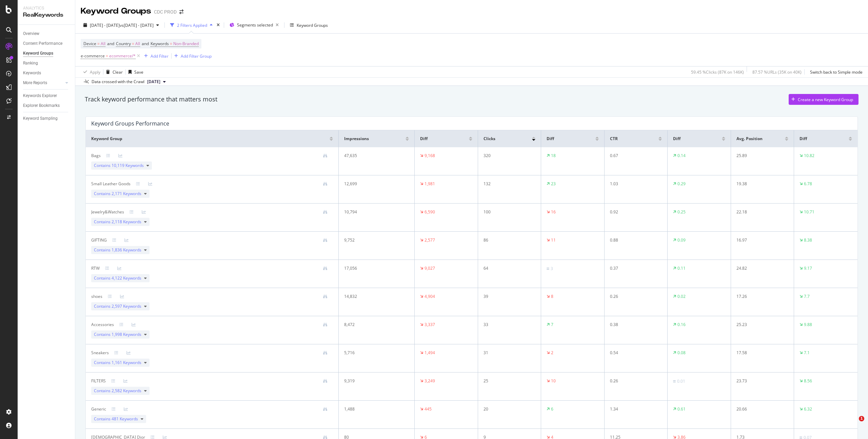  Describe the element at coordinates (681, 184) in the screenshot. I see `div: 0.29` at that location.